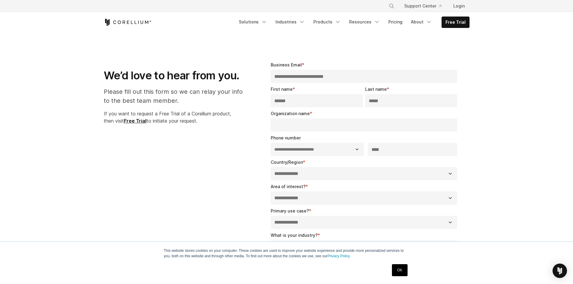  I want to click on span: Phone number, so click(286, 138).